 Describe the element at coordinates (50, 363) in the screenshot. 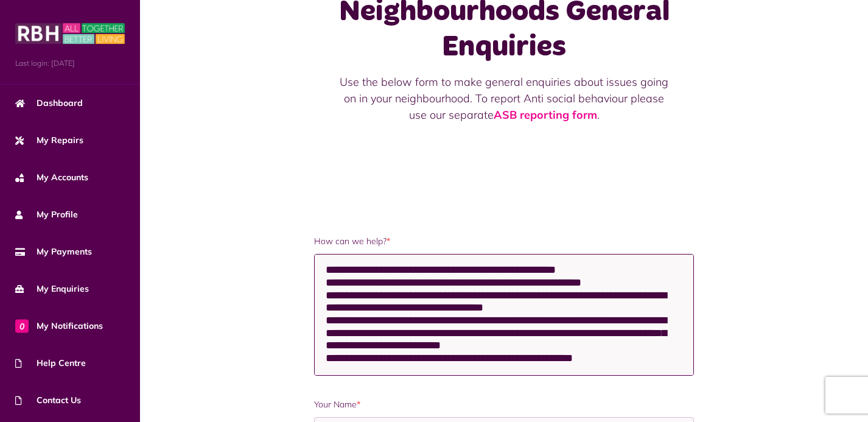

I see `span: Help Centre` at that location.